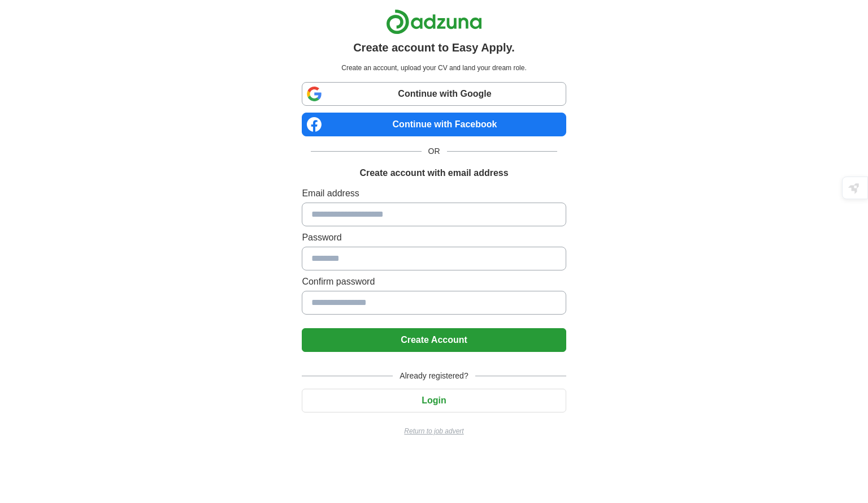  I want to click on p: Create an account, upload your CV and land your dream role., so click(434, 68).